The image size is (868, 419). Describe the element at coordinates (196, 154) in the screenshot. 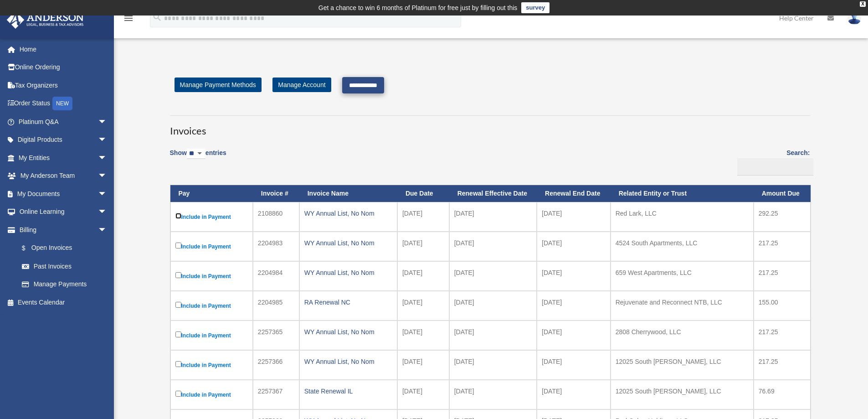

I see `select: Showentries` at that location.